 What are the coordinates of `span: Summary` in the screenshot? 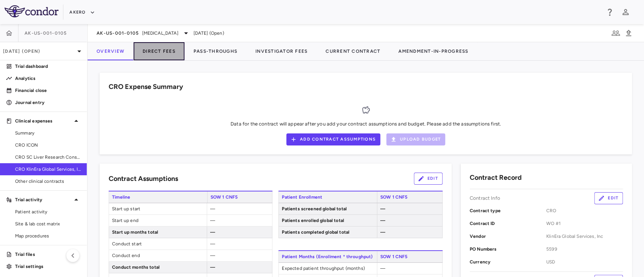 It's located at (48, 133).